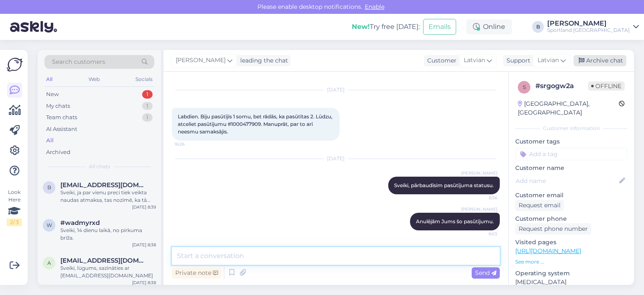  I want to click on div: Sveiki, 14 dienu laikā, no pirkuma brīža., so click(108, 234).